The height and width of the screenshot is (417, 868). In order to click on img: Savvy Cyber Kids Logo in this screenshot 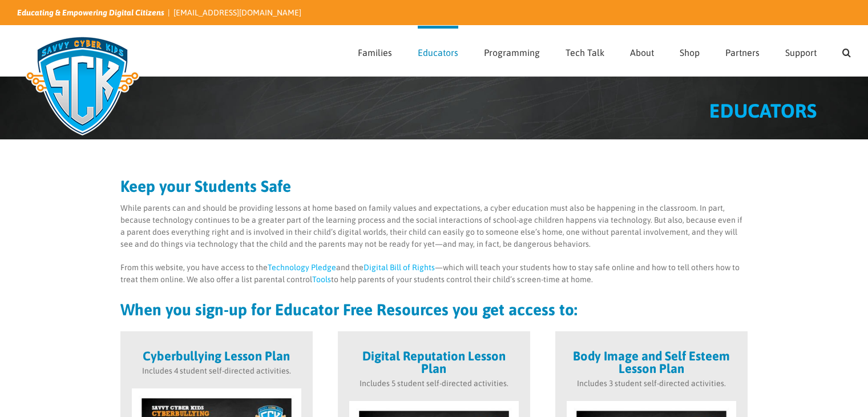, I will do `click(82, 86)`.